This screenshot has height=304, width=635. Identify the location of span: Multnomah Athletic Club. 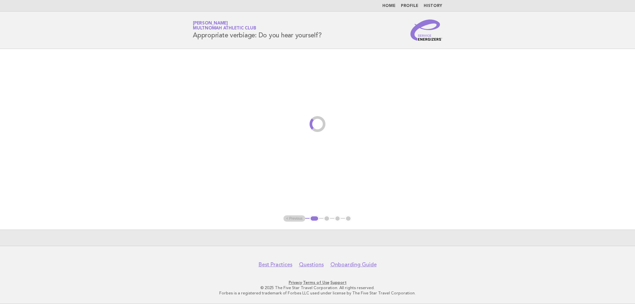
(224, 28).